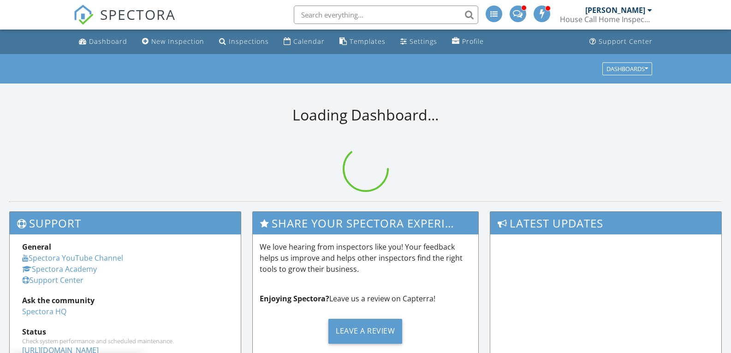 The image size is (731, 353). Describe the element at coordinates (365, 223) in the screenshot. I see `h3: Share Your Spectora Experience` at that location.